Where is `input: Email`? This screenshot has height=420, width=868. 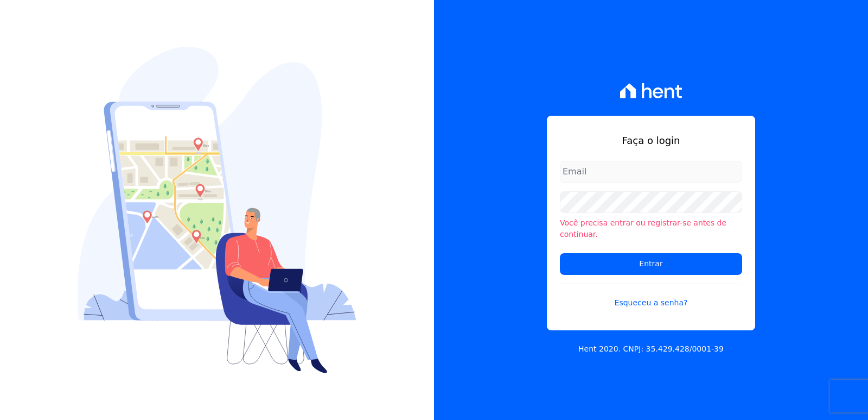
input: Email is located at coordinates (651, 172).